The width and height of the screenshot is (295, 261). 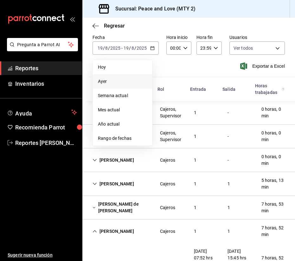 I want to click on span: Hoy, so click(x=122, y=67).